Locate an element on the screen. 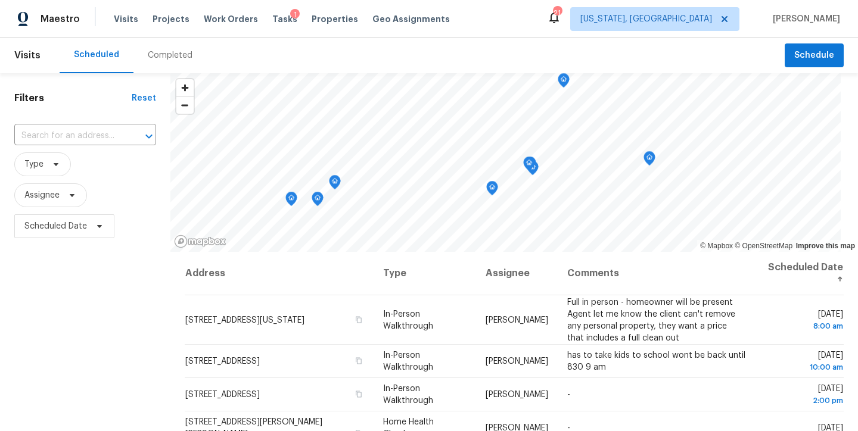  a: Improve this map is located at coordinates (825, 246).